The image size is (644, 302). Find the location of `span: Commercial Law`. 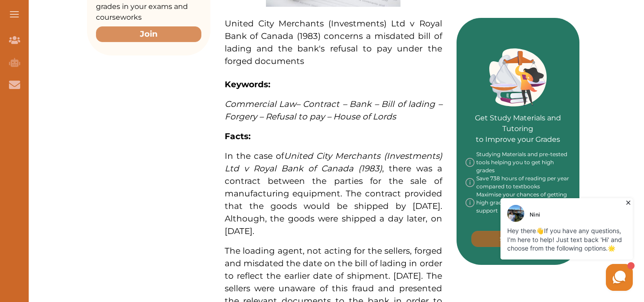

span: Commercial Law is located at coordinates (260, 104).